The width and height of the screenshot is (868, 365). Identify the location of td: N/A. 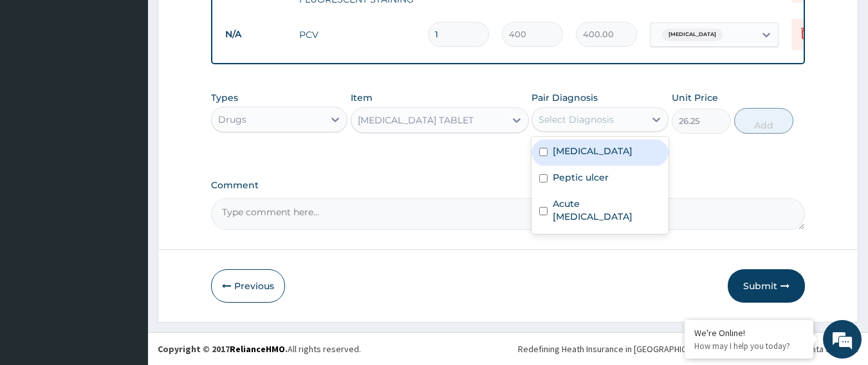
(256, 34).